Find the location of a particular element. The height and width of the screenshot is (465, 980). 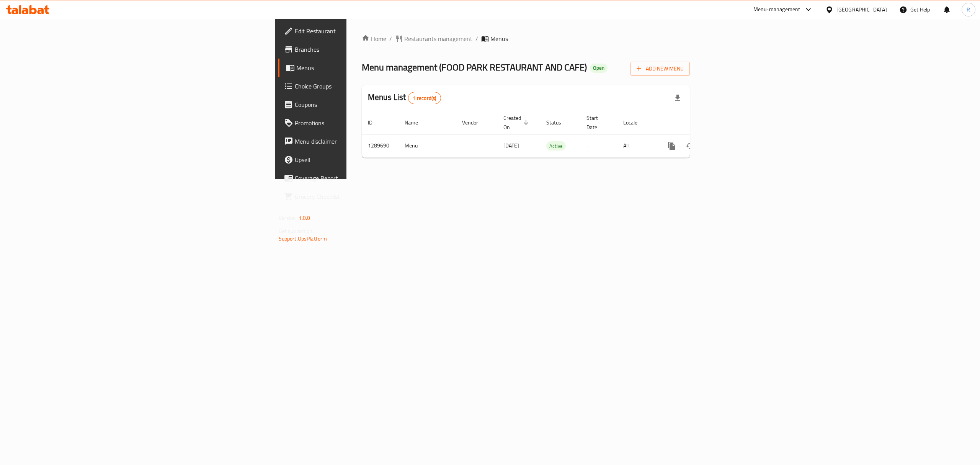

span: ID is located at coordinates (375, 122).